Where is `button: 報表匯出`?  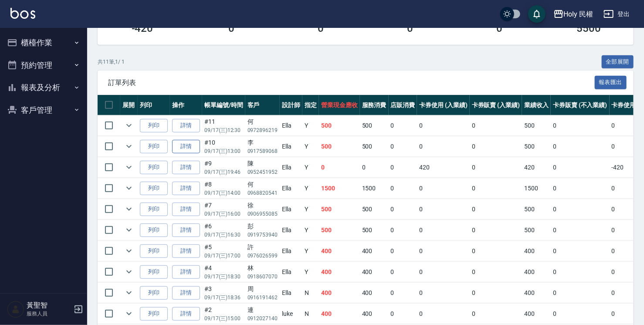 button: 報表匯出 is located at coordinates (611, 82).